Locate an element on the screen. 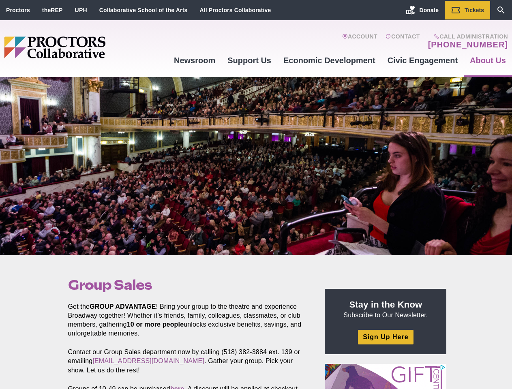 The width and height of the screenshot is (512, 389). p: Get the ! Bring your group to the theatre and experience Broadway together! Whether it’s friends,... is located at coordinates (187, 320).